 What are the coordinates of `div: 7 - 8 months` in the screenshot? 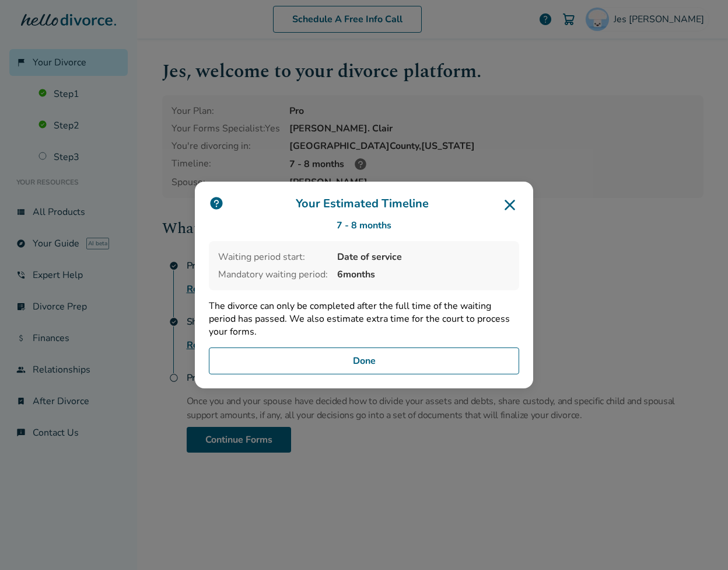 It's located at (364, 226).